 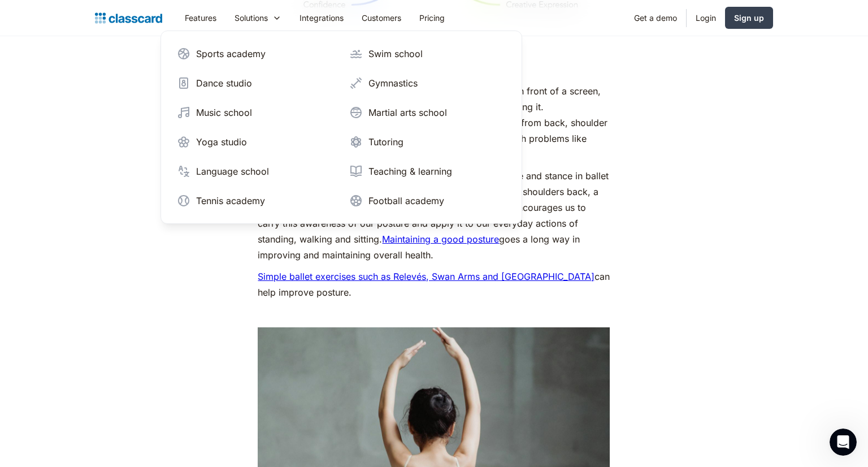 I want to click on a: Sports academy, so click(x=255, y=53).